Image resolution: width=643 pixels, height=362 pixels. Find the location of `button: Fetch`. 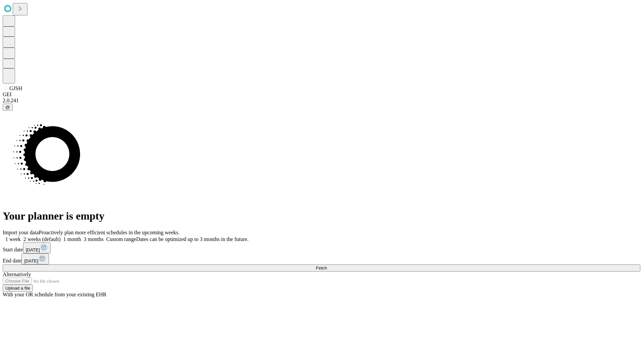

button: Fetch is located at coordinates (321, 268).